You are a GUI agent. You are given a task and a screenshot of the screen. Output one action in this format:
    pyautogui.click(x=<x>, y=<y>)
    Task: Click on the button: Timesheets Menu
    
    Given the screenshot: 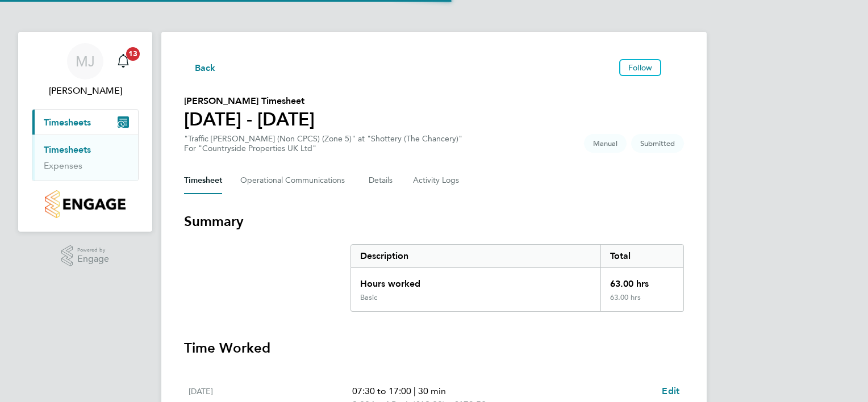 What is the action you would take?
    pyautogui.click(x=675, y=67)
    